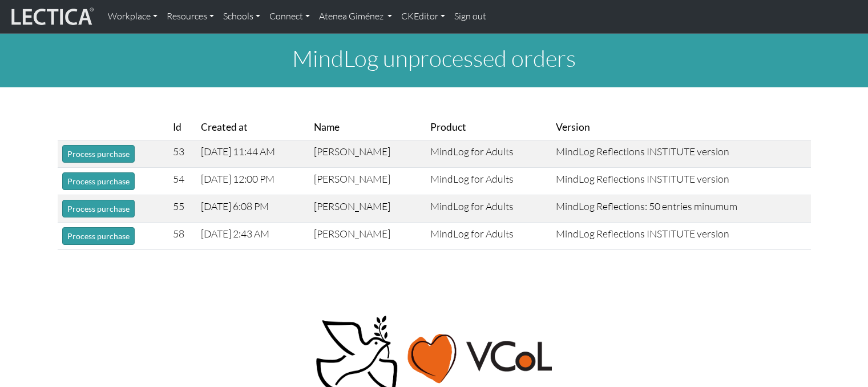  Describe the element at coordinates (182, 154) in the screenshot. I see `td: 53` at that location.